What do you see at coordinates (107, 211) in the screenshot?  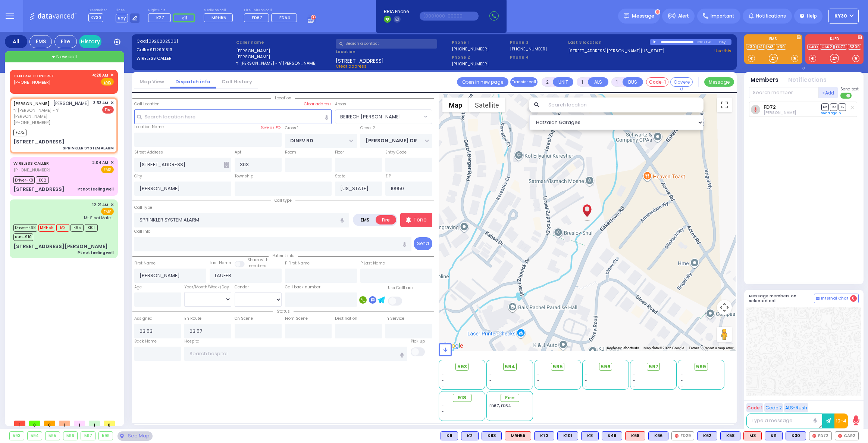 I see `span: EMS` at bounding box center [107, 211].